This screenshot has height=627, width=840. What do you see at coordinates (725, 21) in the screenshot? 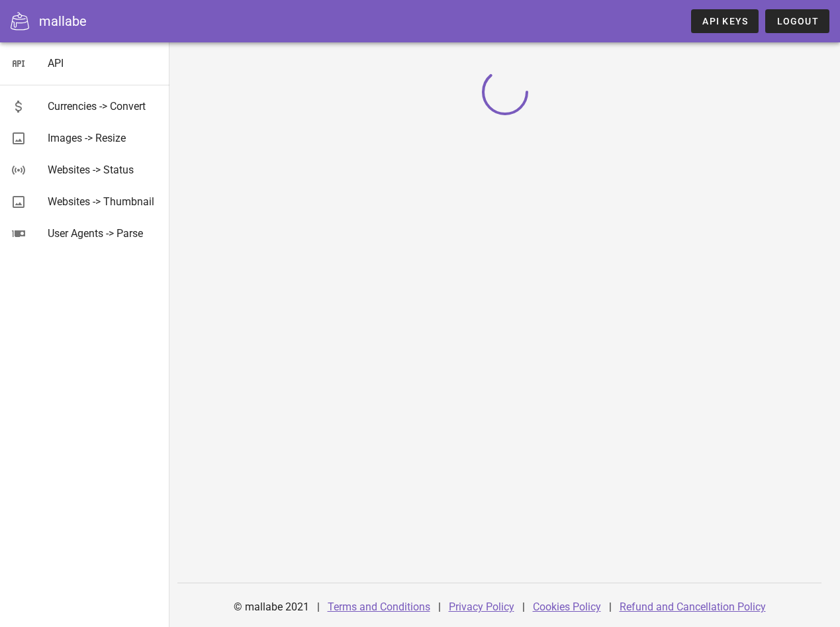
I see `a: API Keys` at bounding box center [725, 21].